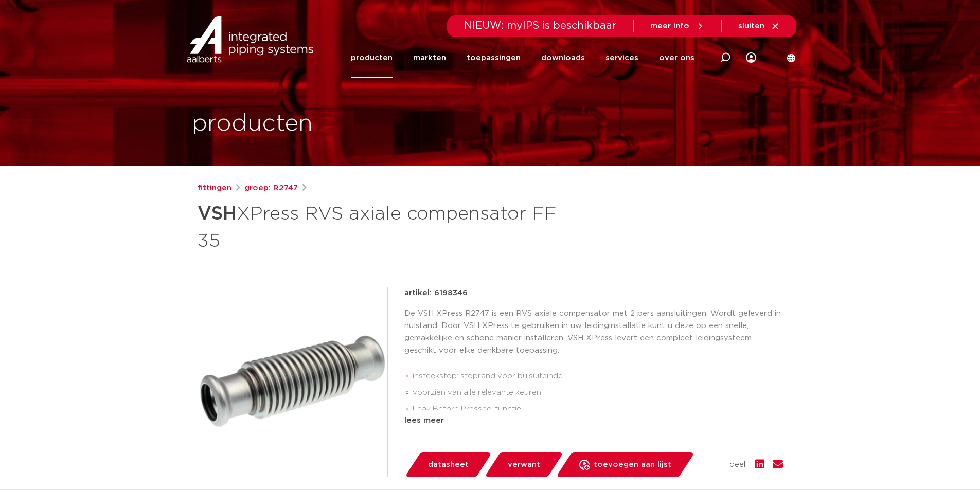 The width and height of the screenshot is (980, 490). What do you see at coordinates (524, 464) in the screenshot?
I see `a: verwant` at bounding box center [524, 464].